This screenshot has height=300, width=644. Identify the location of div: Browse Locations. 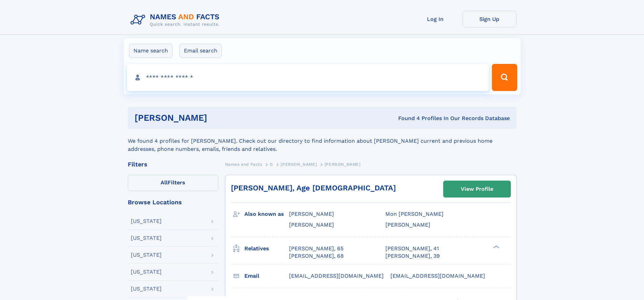
(173, 202).